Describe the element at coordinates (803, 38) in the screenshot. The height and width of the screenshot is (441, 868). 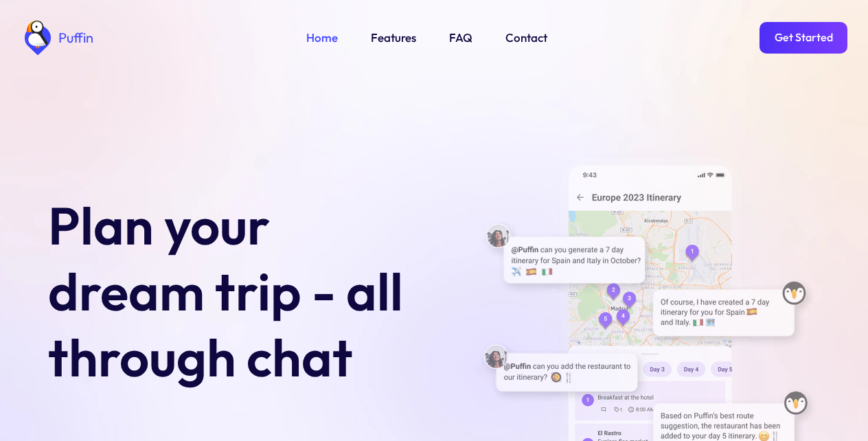
I see `a: Get Started` at that location.